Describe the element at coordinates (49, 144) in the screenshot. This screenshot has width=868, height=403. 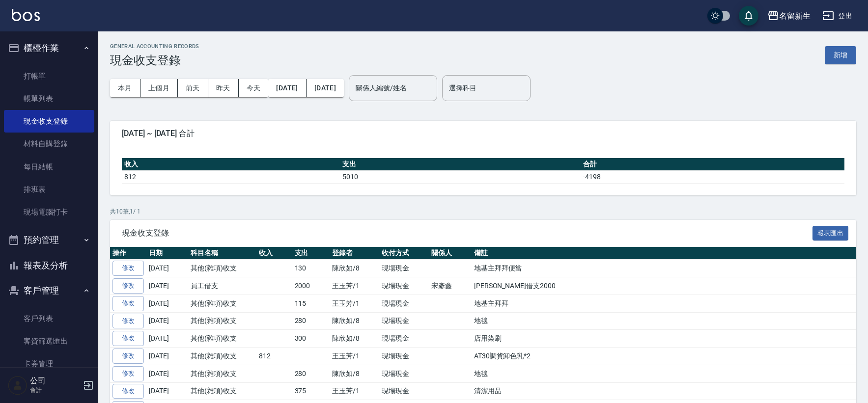
I see `a: 材料自購登錄` at that location.